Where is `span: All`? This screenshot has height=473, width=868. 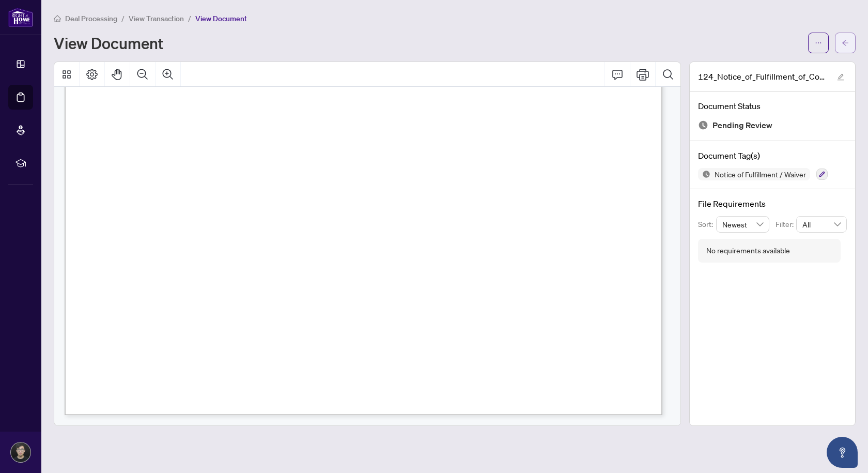
span: All is located at coordinates (822, 225).